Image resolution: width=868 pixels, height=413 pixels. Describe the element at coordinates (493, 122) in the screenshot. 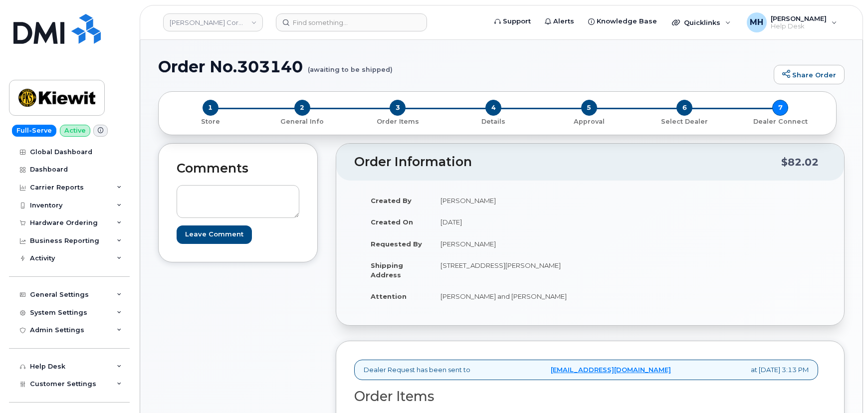

I see `p: Details` at that location.